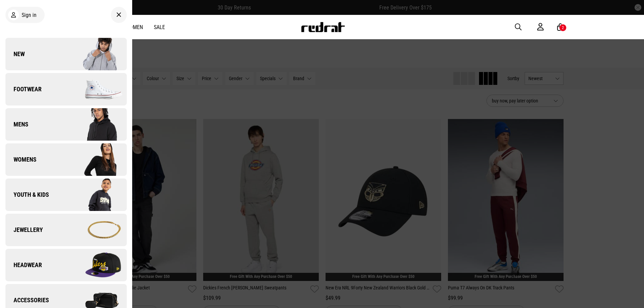  I want to click on span: Headwear, so click(24, 265).